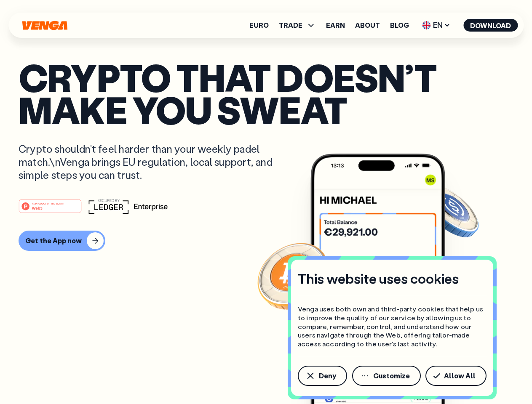 Image resolution: width=532 pixels, height=404 pixels. I want to click on div: Get the App now, so click(54, 241).